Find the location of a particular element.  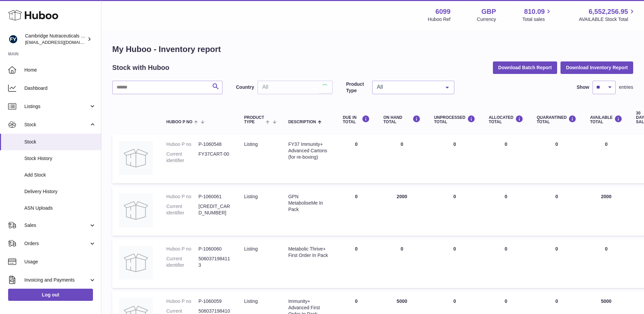

label: Show is located at coordinates (583, 87).